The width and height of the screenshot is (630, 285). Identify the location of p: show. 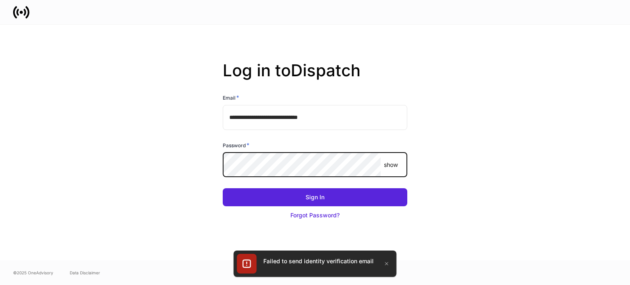
(391, 165).